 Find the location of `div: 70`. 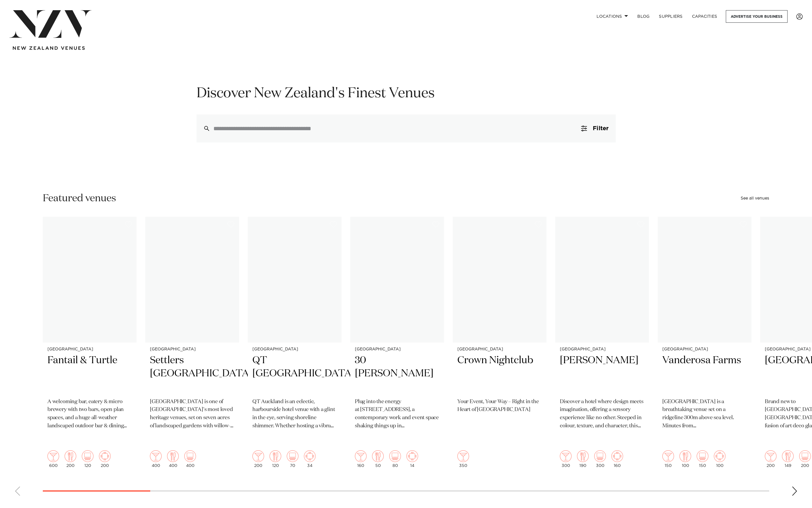

div: 70 is located at coordinates (292, 459).